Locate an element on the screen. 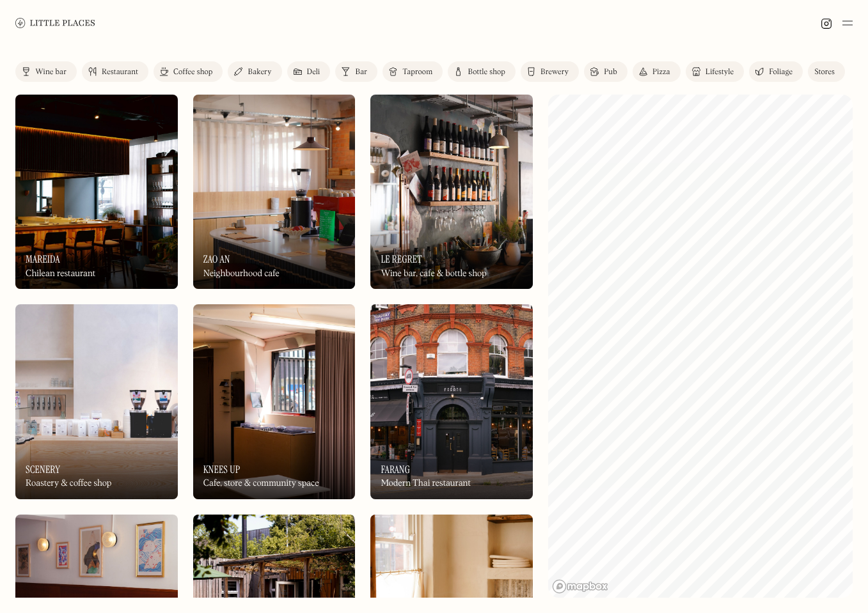  div: Bottle shop is located at coordinates (486, 72).